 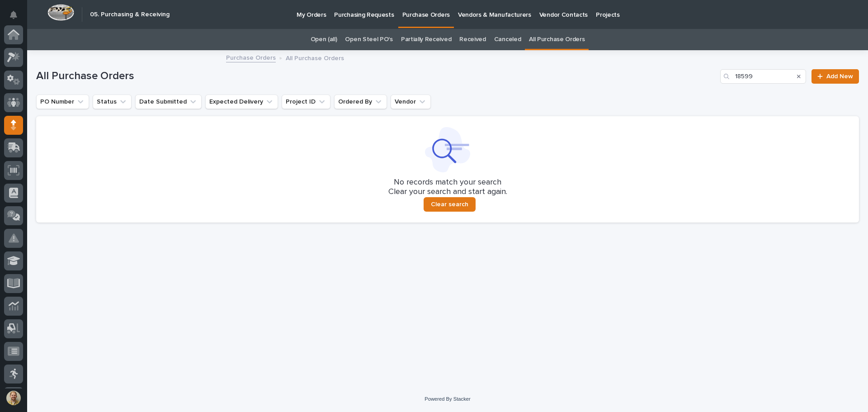 What do you see at coordinates (61, 12) in the screenshot?
I see `img: Workspace Logo` at bounding box center [61, 12].